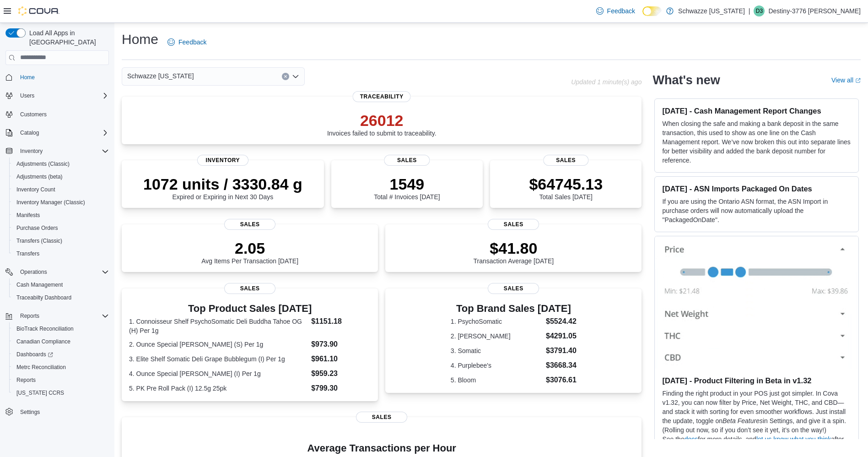 The image size is (868, 457). Describe the element at coordinates (63, 114) in the screenshot. I see `span: Customers` at that location.